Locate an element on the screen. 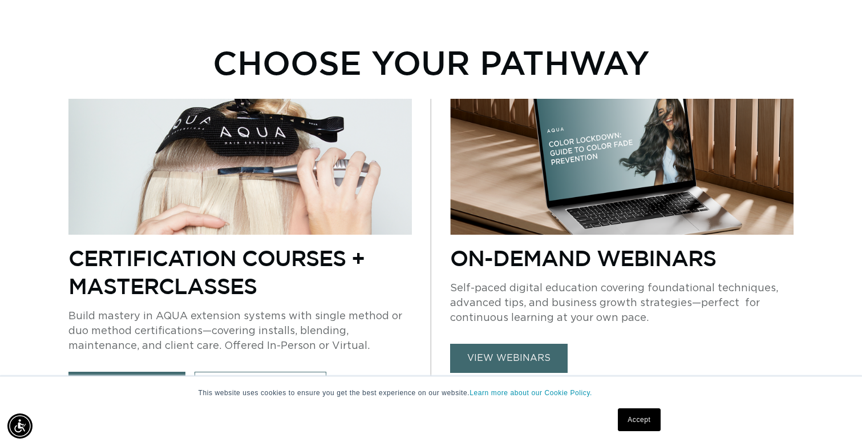  a: view webinars is located at coordinates (509, 358).